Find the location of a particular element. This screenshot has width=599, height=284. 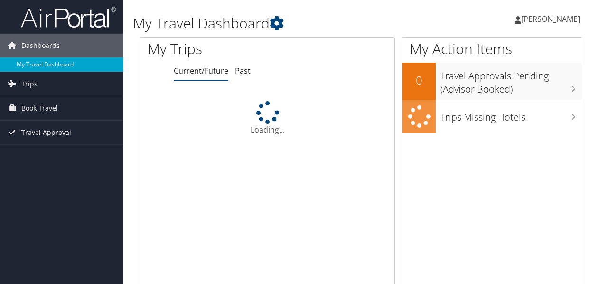

div: Loading... is located at coordinates (267, 118).